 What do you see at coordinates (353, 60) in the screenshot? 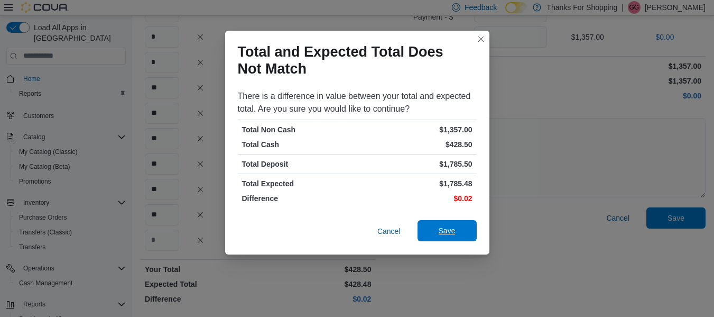
I see `h1: Total and Expected Total Does Not Match` at bounding box center [353, 60].